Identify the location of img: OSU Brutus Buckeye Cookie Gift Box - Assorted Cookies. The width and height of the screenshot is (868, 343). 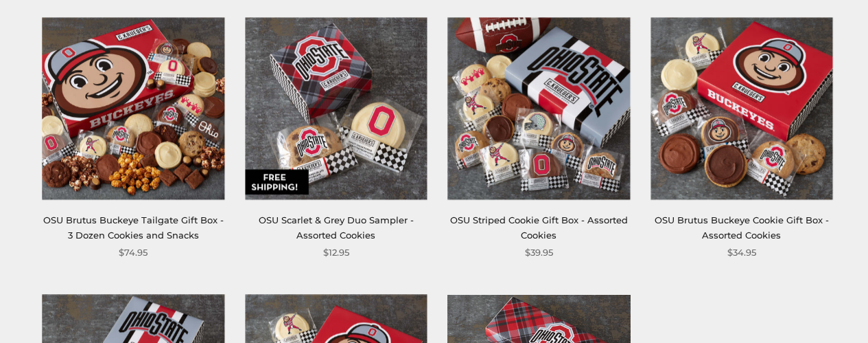
(741, 108).